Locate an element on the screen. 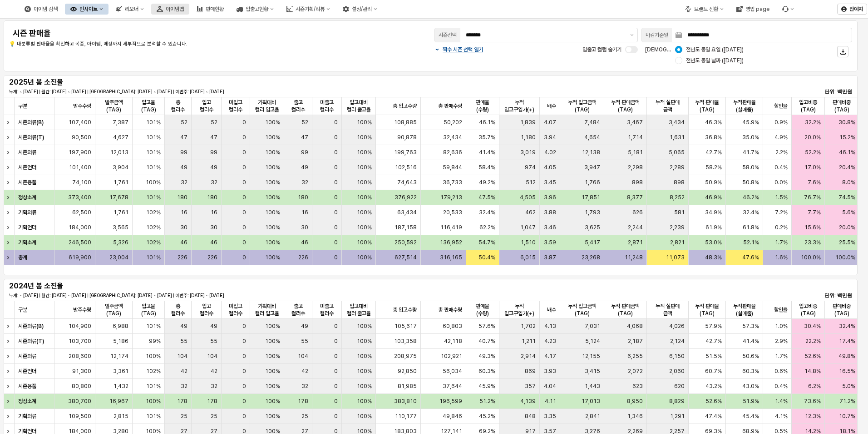 This screenshot has height=434, width=868. span: 1,766 is located at coordinates (593, 183).